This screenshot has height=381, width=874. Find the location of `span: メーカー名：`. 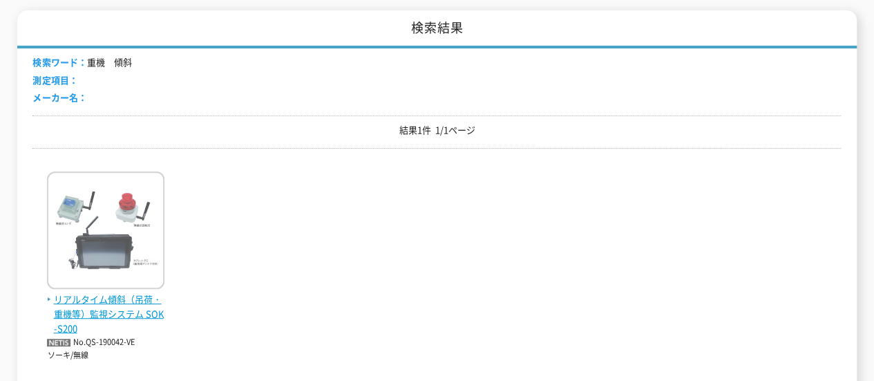

span: メーカー名： is located at coordinates (59, 97).